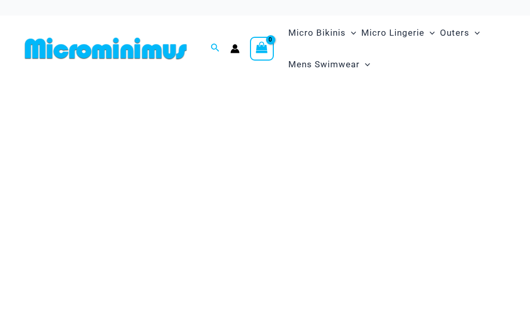  Describe the element at coordinates (262, 49) in the screenshot. I see `a: View Shopping Cart, empty` at that location.